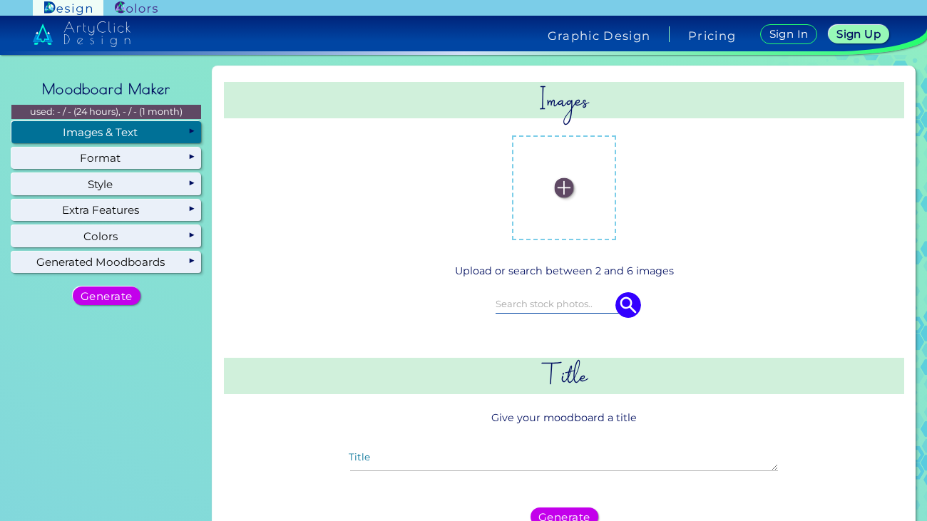 This screenshot has width=927, height=521. What do you see at coordinates (106, 262) in the screenshot?
I see `div: Generated Moodboards` at bounding box center [106, 262].